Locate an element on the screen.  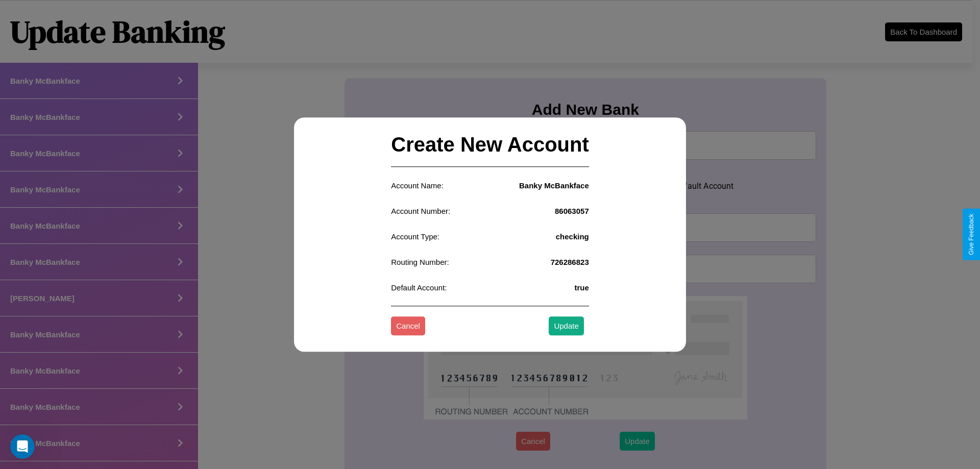
p: Default Account: is located at coordinates (418, 287).